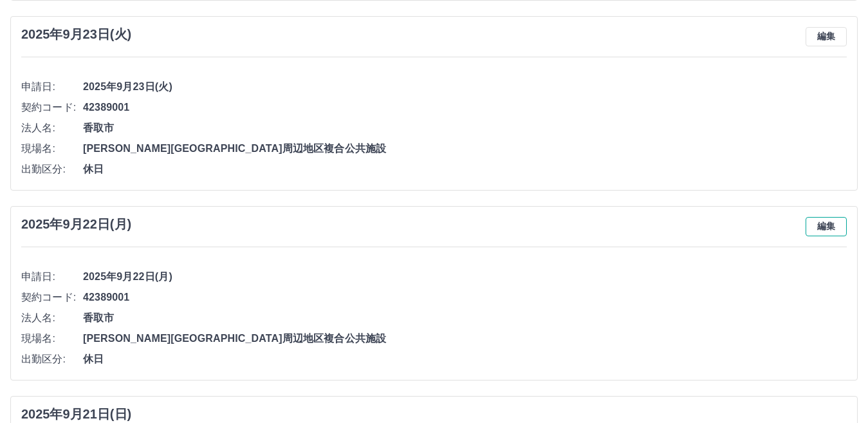 The height and width of the screenshot is (423, 868). I want to click on span: 2025年9月22日(月), so click(465, 277).